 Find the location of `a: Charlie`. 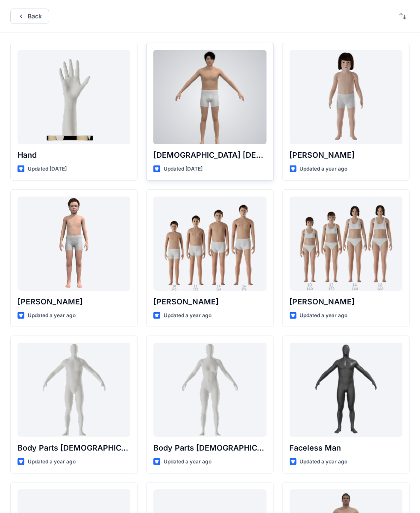

a: Charlie is located at coordinates (346, 97).